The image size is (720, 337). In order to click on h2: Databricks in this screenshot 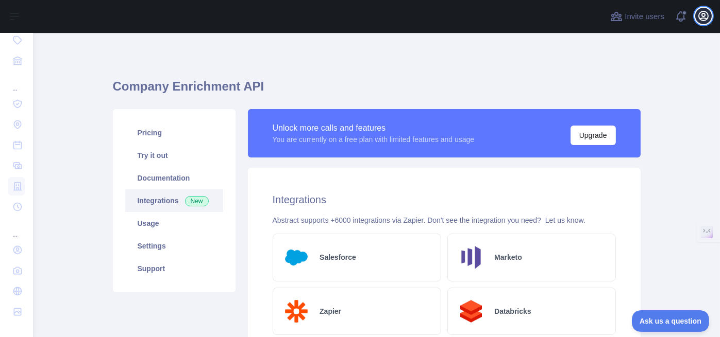, I will do `click(512, 312)`.